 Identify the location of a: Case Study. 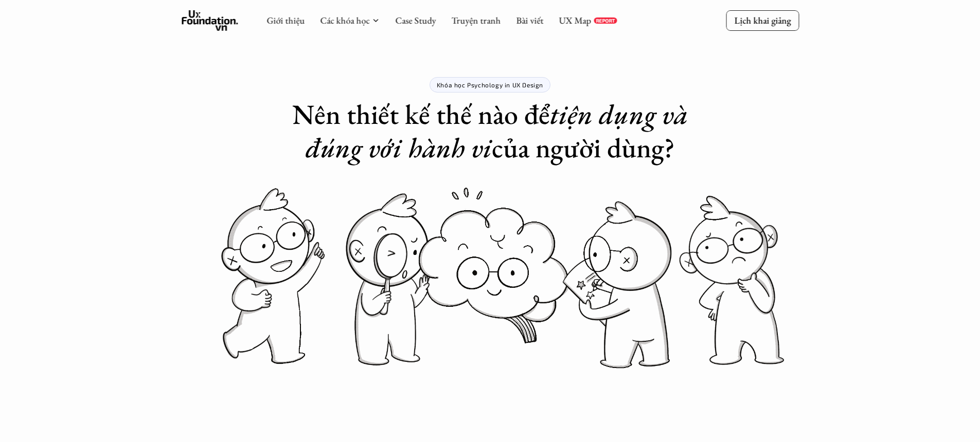
(415, 20).